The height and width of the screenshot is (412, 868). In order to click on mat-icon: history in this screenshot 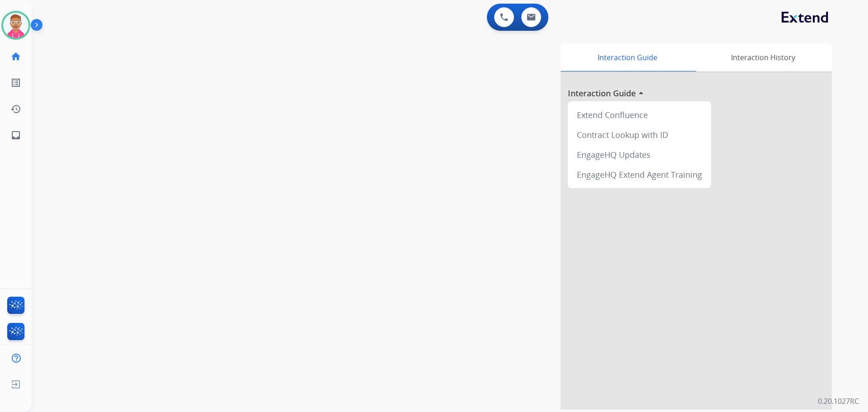, I will do `click(16, 109)`.